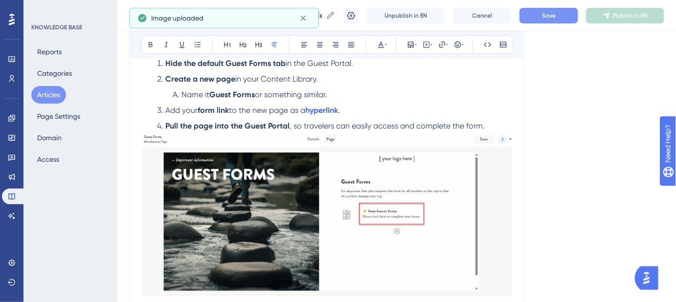 The height and width of the screenshot is (302, 676). I want to click on span: to the new page as a, so click(267, 110).